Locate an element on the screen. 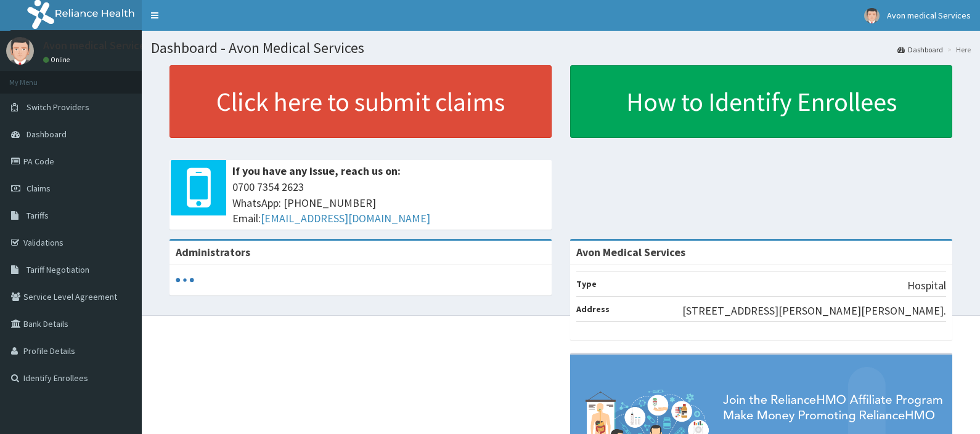 The width and height of the screenshot is (980, 434). a: Online is located at coordinates (58, 60).